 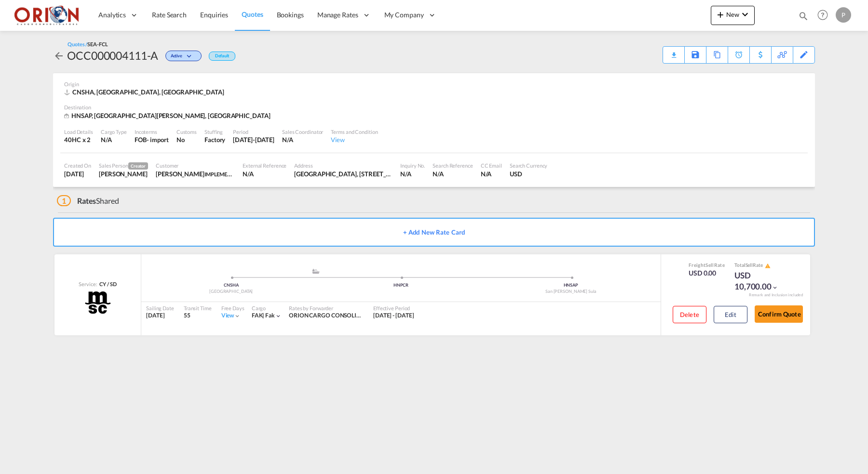 What do you see at coordinates (733, 15) in the screenshot?
I see `span: New` at bounding box center [733, 15].